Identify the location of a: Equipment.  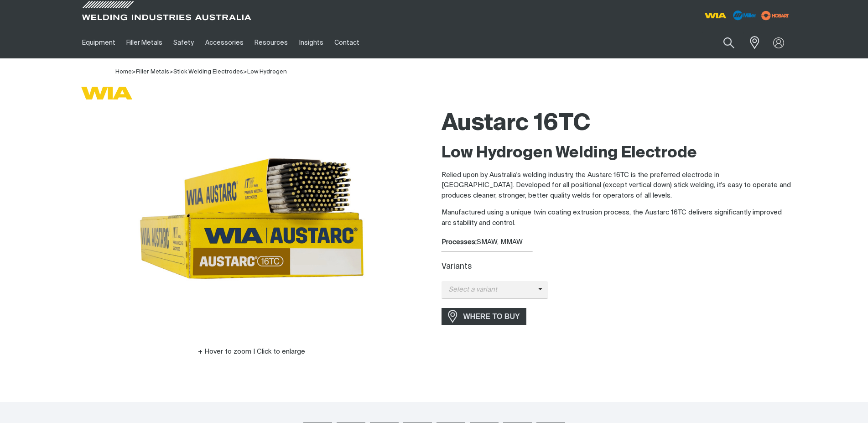
(98, 42).